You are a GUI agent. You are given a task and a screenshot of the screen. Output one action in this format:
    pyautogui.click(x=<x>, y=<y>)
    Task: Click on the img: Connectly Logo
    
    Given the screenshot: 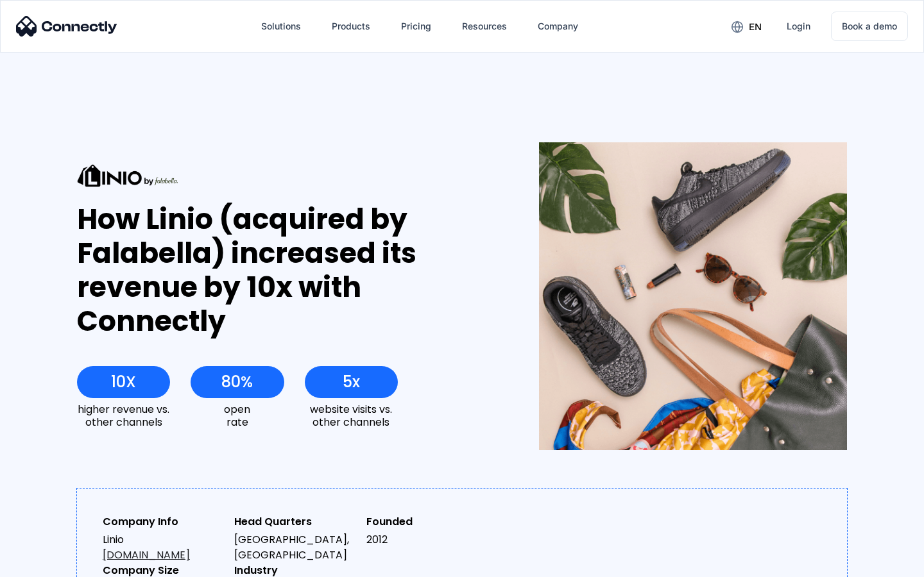 What is the action you would take?
    pyautogui.click(x=67, y=26)
    